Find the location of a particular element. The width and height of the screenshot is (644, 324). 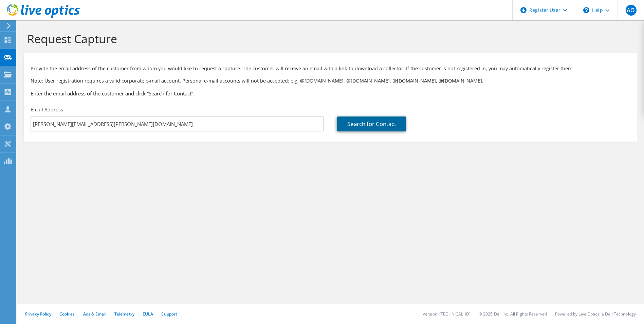

a: Privacy Policy is located at coordinates (38, 314).